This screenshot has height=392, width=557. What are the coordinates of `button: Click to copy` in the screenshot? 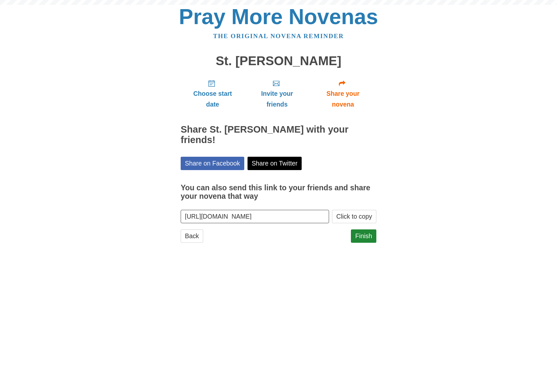 It's located at (354, 216).